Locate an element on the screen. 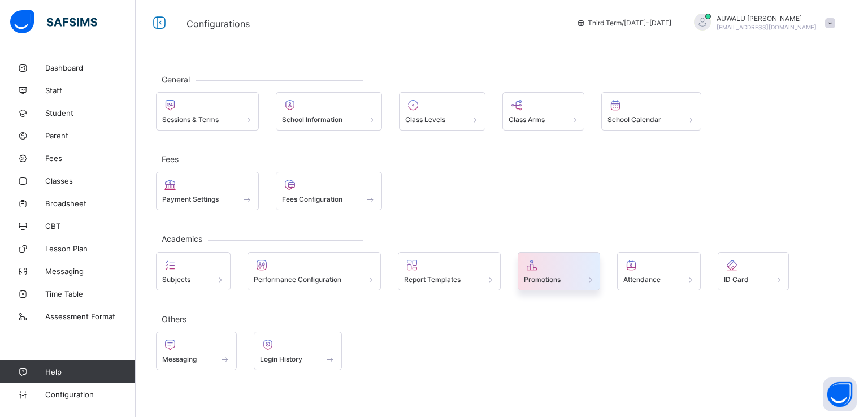 This screenshot has width=868, height=417. span: Others is located at coordinates (174, 318).